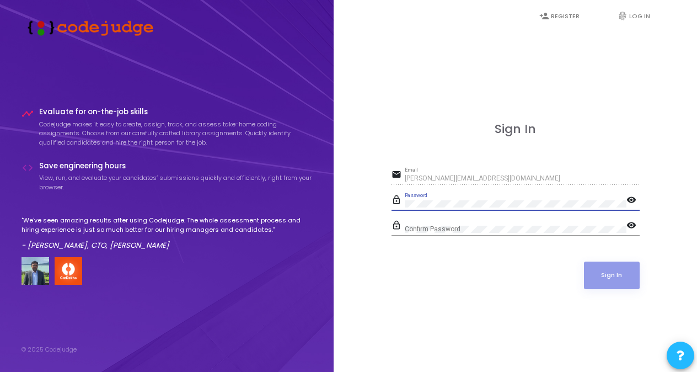 The width and height of the screenshot is (697, 372). I want to click on p: View, run, and evaluate your candidates’ submissions quickly and efficiently, right from your bro..., so click(176, 182).